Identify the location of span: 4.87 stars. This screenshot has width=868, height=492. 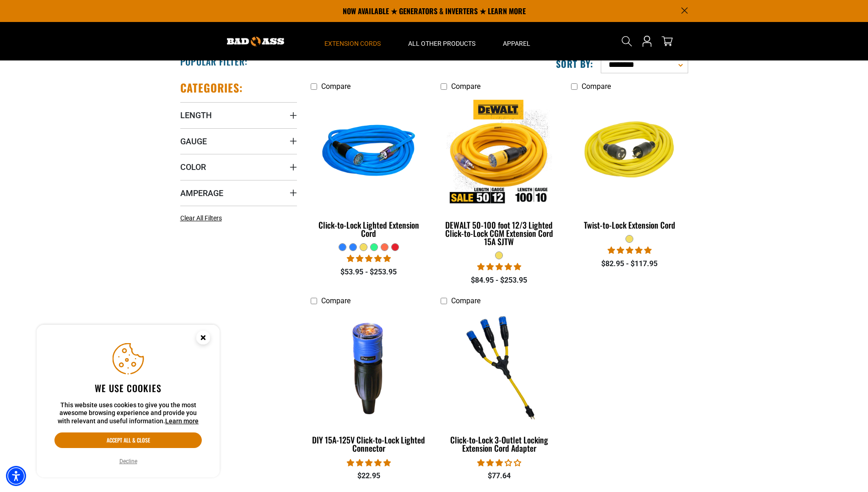
(369, 258).